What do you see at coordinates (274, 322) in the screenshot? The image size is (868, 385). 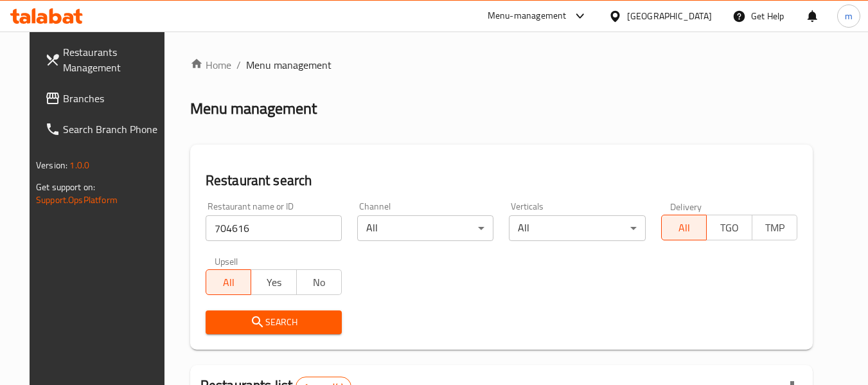 I see `span: Search` at bounding box center [274, 322].